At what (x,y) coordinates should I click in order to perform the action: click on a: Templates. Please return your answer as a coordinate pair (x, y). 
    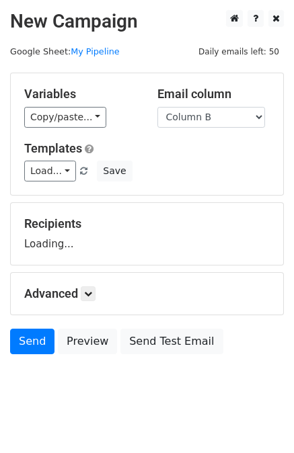
    Looking at the image, I should click on (53, 148).